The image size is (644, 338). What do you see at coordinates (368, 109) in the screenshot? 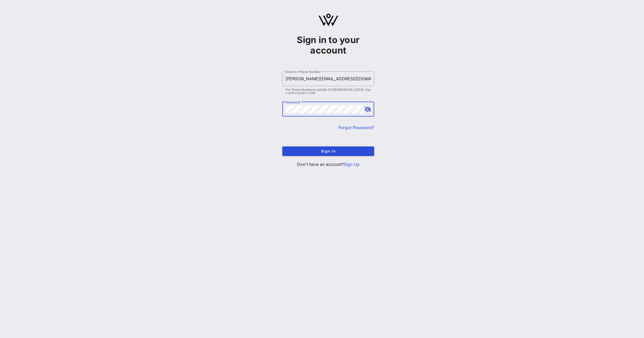
I see `button: append icon` at bounding box center [368, 109].